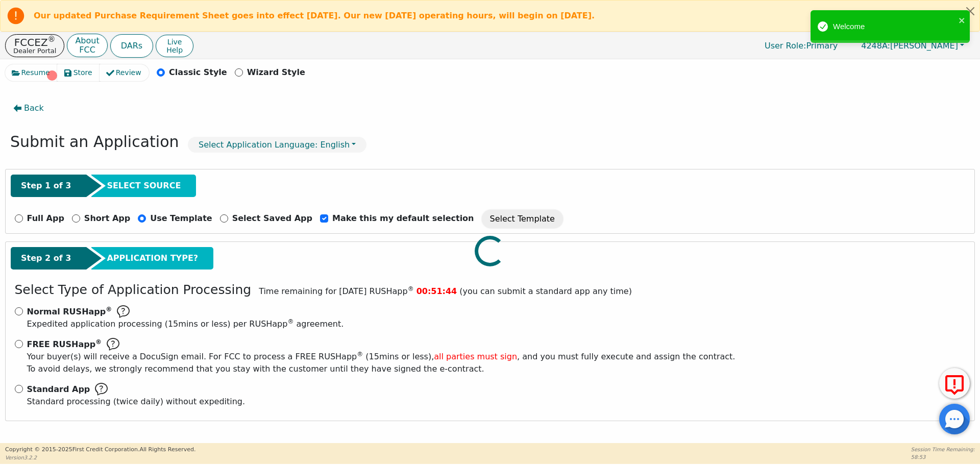 Image resolution: width=980 pixels, height=465 pixels. I want to click on p: About, so click(86, 41).